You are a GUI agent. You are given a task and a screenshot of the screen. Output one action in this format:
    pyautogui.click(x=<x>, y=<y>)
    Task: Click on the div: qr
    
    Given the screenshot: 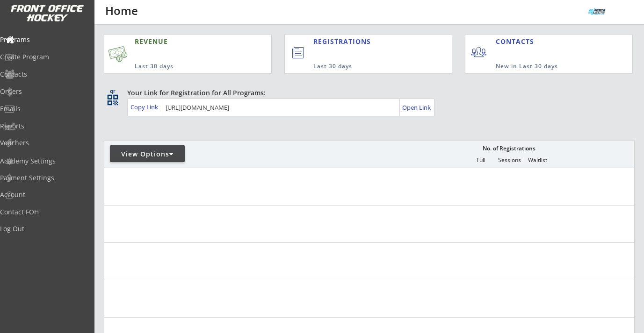 What is the action you would take?
    pyautogui.click(x=112, y=91)
    